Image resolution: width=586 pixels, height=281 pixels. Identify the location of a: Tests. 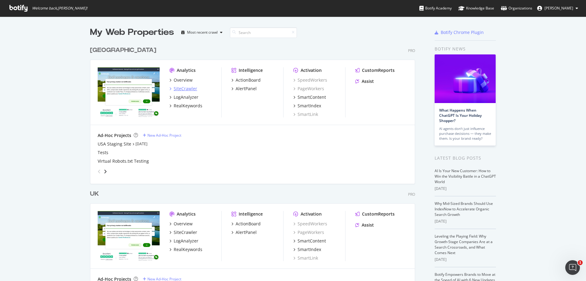
(103, 152).